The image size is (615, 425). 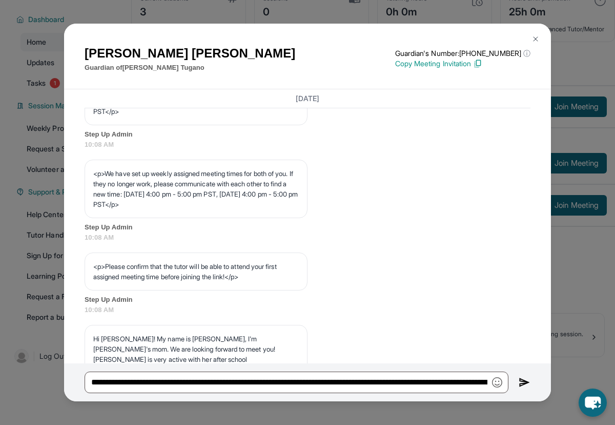 What do you see at coordinates (536, 39) in the screenshot?
I see `img: Close Icon` at bounding box center [536, 39].